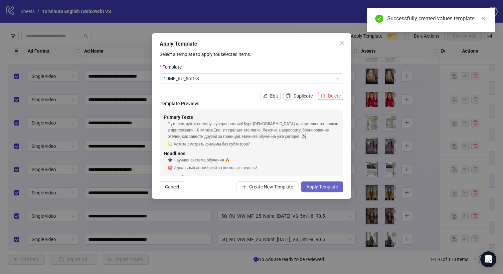  I want to click on span: Delete, so click(334, 96).